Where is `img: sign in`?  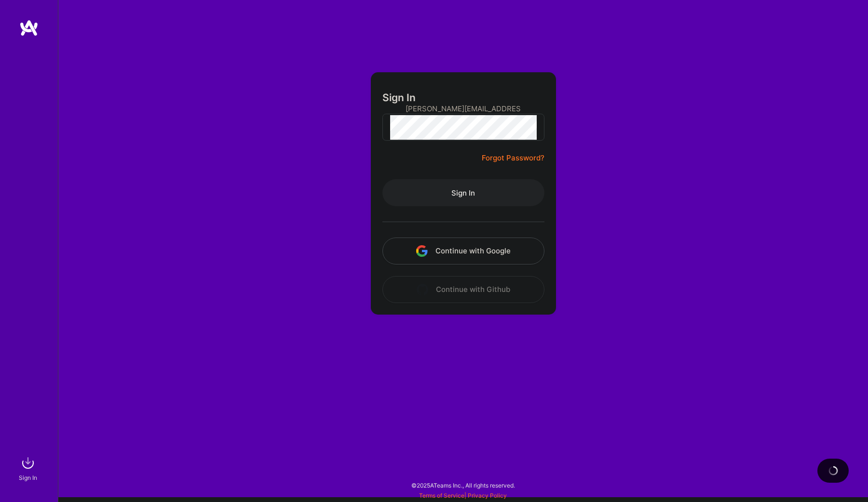 img: sign in is located at coordinates (28, 463).